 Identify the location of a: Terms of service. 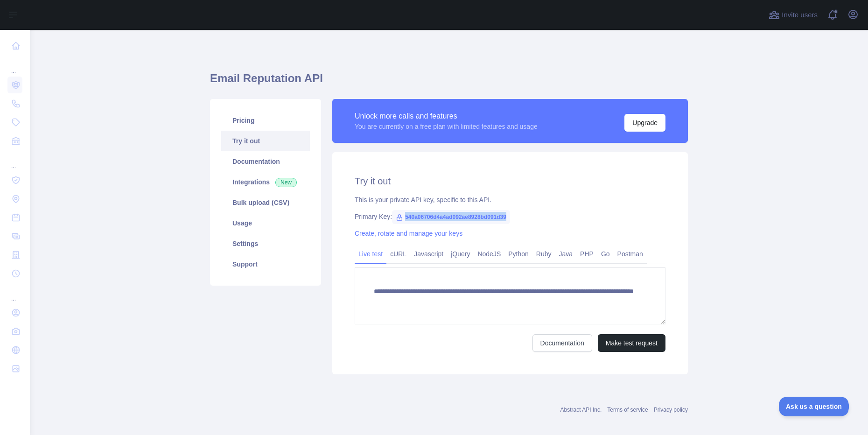
(627, 410).